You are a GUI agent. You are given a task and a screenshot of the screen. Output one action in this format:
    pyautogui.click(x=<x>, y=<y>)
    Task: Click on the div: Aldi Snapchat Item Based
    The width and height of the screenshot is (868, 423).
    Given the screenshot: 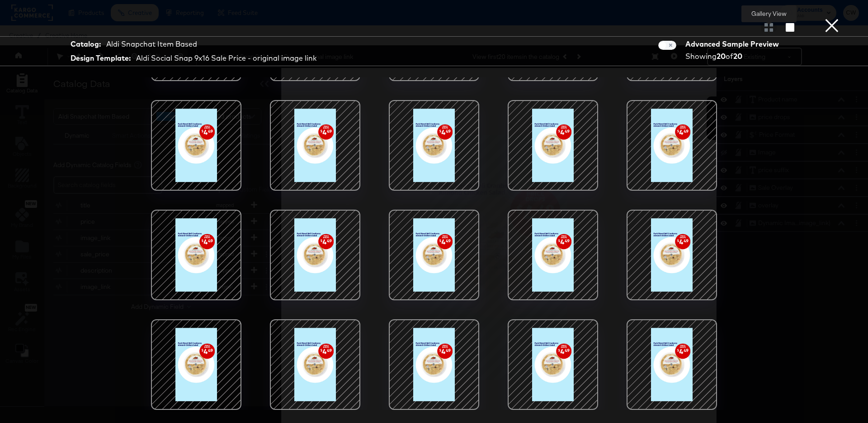 What is the action you would take?
    pyautogui.click(x=151, y=44)
    